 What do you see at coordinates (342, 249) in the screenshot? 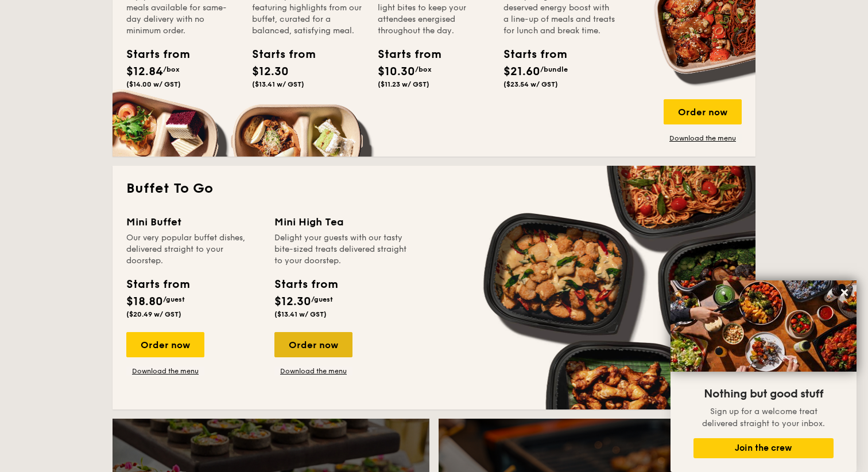
I see `div: Delight your guests with our tasty bite-sized treats delivered straight to your doorstep.` at bounding box center [342, 249].